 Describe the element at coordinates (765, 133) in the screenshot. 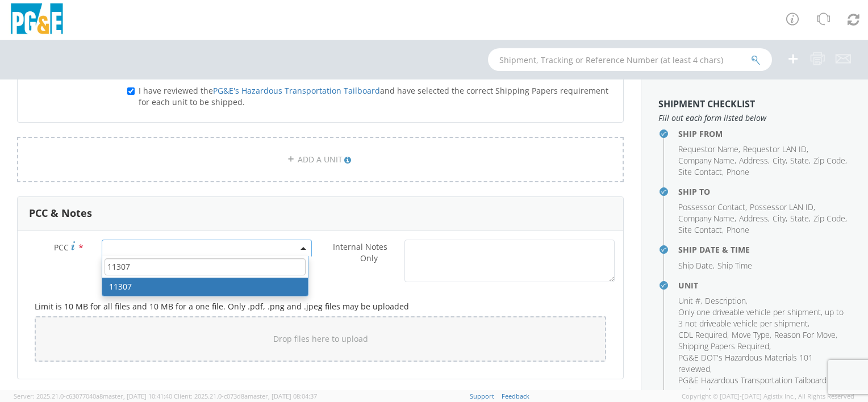

I see `h4: Ship From` at that location.